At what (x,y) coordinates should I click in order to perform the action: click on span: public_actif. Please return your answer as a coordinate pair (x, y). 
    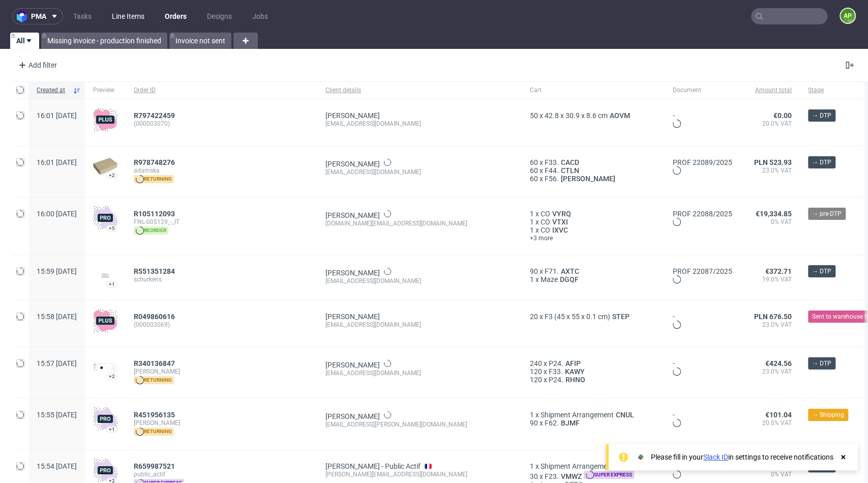
    Looking at the image, I should click on (221, 475).